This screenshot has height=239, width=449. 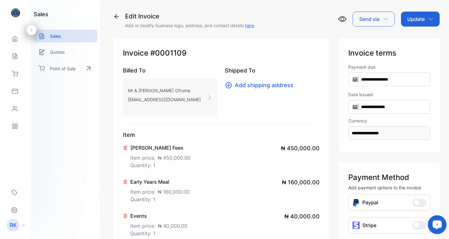 What do you see at coordinates (261, 85) in the screenshot?
I see `button: Add shipping address` at bounding box center [261, 85].